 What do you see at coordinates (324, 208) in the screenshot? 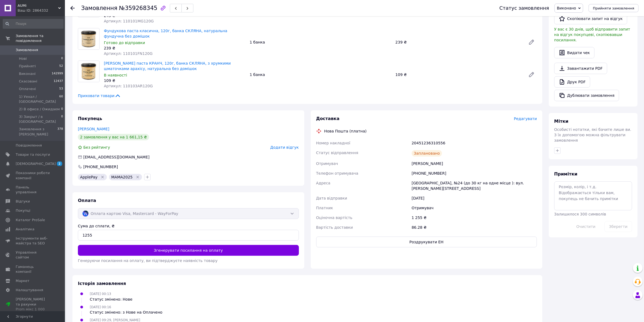
I see `span: Платник` at bounding box center [324, 208].